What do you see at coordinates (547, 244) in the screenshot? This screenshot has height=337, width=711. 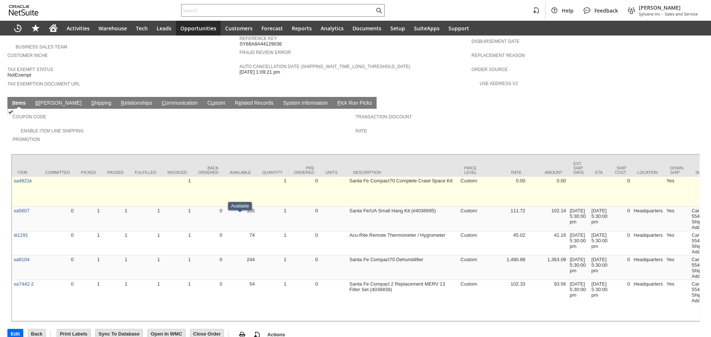 I see `td: 41.16` at bounding box center [547, 244].